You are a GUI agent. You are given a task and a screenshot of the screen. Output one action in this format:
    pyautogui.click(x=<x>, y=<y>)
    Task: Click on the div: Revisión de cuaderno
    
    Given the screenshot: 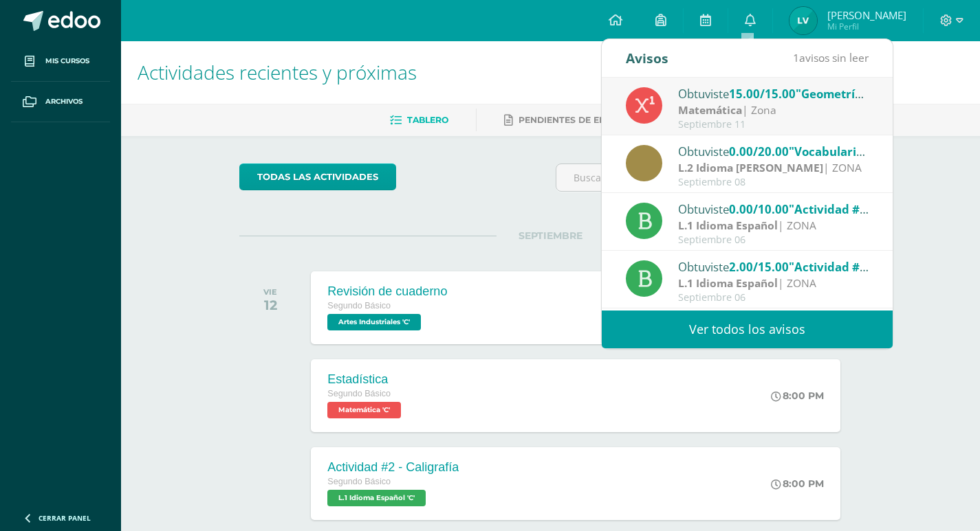 What is the action you would take?
    pyautogui.click(x=387, y=291)
    